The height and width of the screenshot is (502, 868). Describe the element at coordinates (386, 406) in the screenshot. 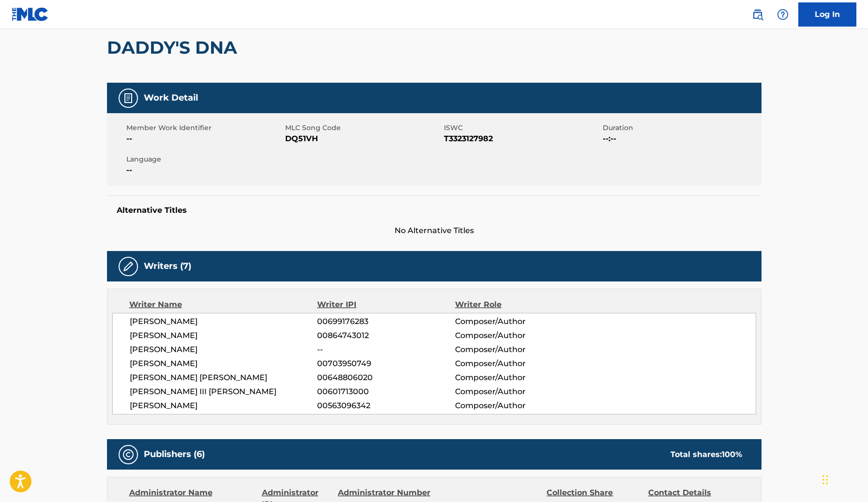

I see `span: 00563096342` at that location.